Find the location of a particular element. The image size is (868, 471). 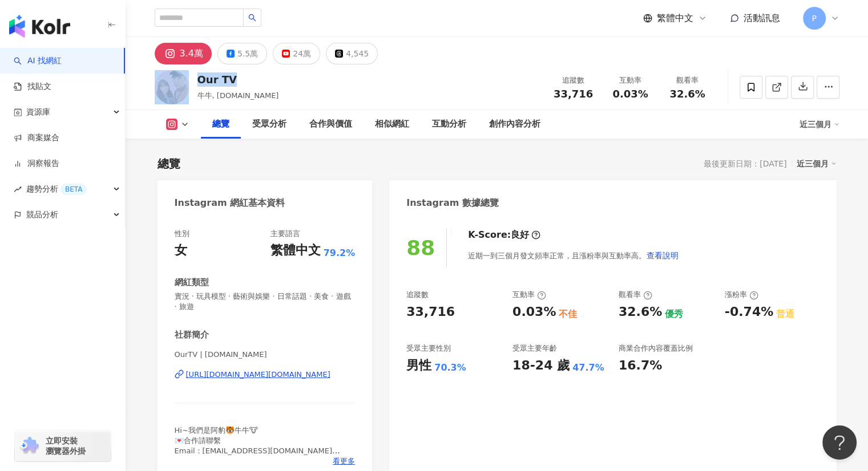

div: 不佳 is located at coordinates (568, 314).